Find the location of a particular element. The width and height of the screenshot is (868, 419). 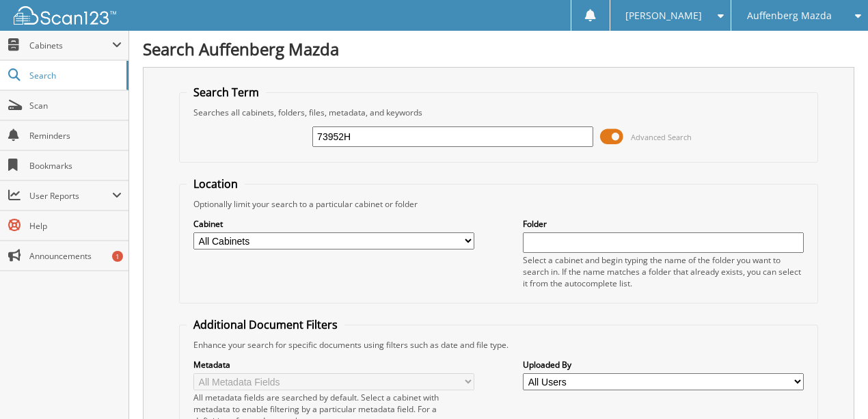

div: Searches all cabinets, folders, files, metadata, and keywords is located at coordinates (499, 112).